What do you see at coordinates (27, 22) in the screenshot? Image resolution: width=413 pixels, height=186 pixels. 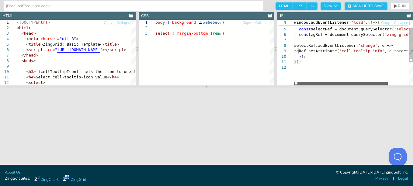 I see `span: <!DOCTYPE` at bounding box center [27, 22].